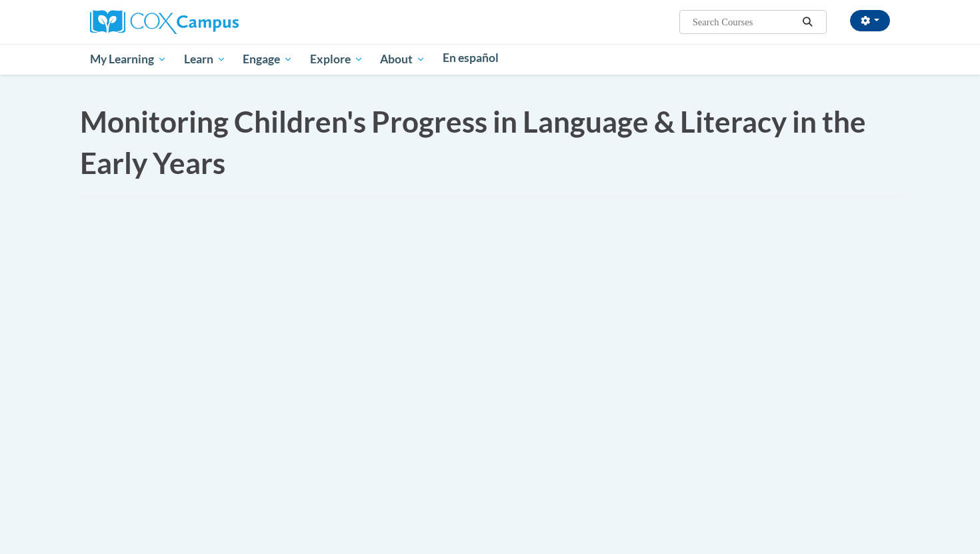 This screenshot has width=980, height=554. I want to click on span: About, so click(402, 60).